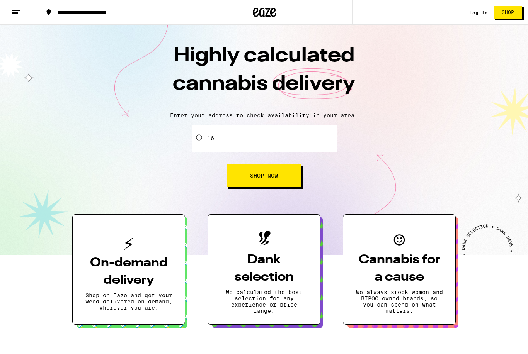  Describe the element at coordinates (264, 138) in the screenshot. I see `input: Enter your delivery address` at that location.